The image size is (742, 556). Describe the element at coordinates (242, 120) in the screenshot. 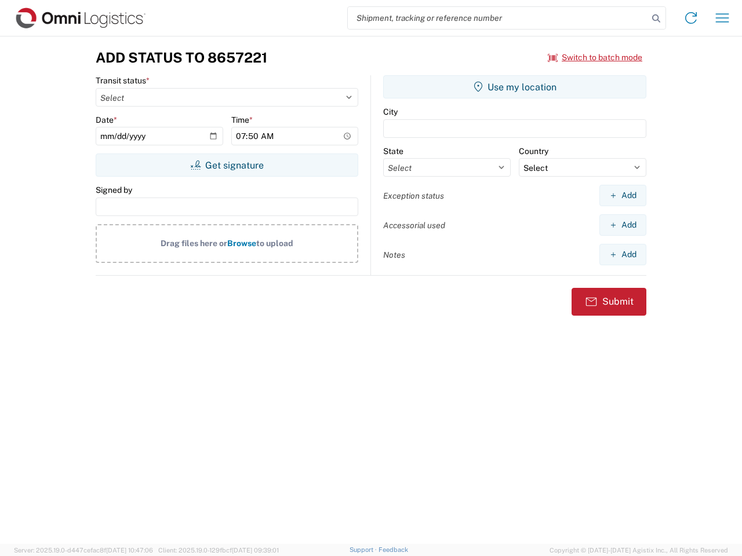

I see `label: Time` at that location.